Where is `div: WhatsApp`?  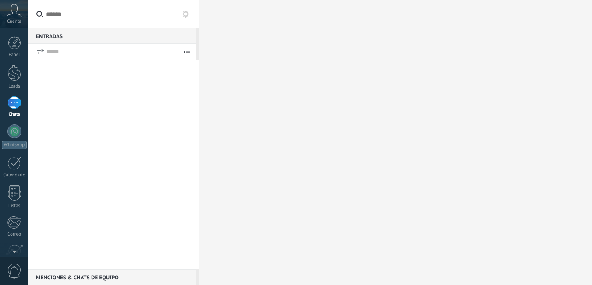 div: WhatsApp is located at coordinates (14, 145).